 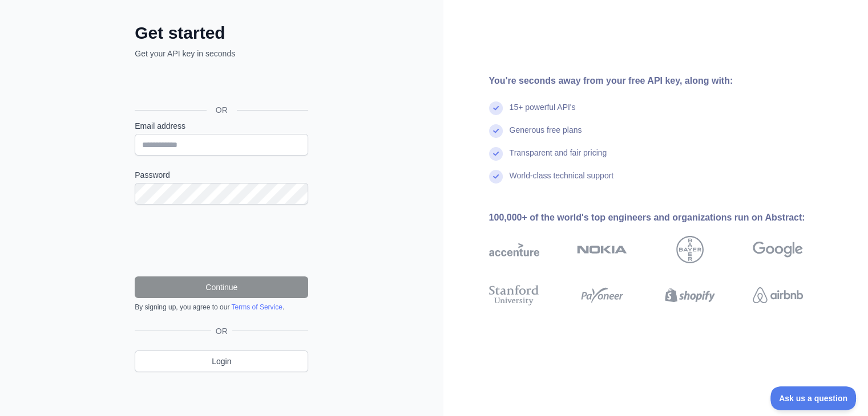 What do you see at coordinates (778, 250) in the screenshot?
I see `img: google` at bounding box center [778, 250].